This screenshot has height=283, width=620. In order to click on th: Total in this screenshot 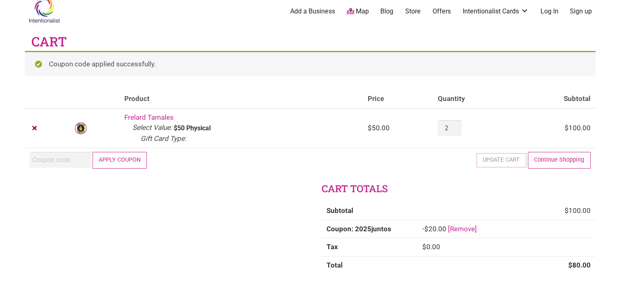, I will do `click(369, 265)`.